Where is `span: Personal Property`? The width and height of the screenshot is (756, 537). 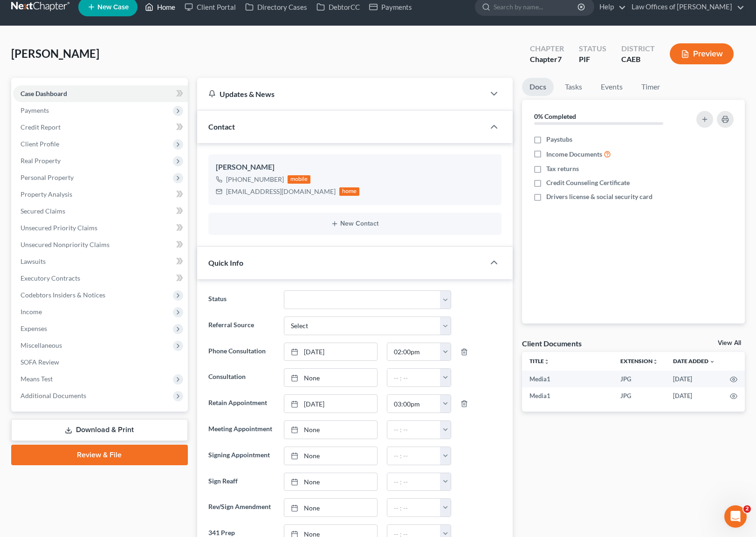
span: Personal Property is located at coordinates (47, 177).